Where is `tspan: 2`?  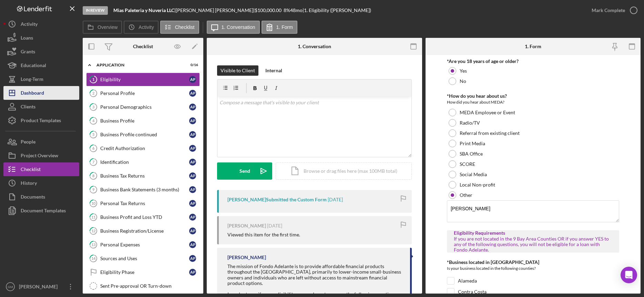
tspan: 2 is located at coordinates (93, 93).